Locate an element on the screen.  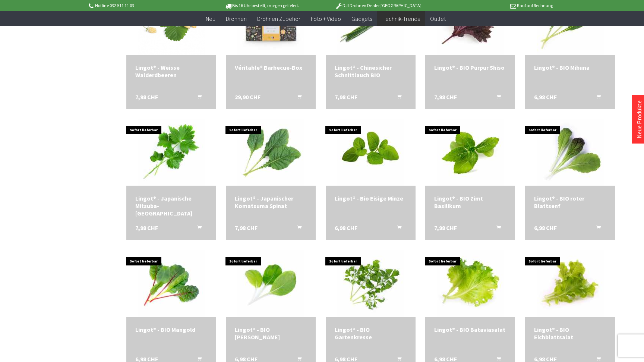
img: Lingot® - BIO Eichblattsalat is located at coordinates (570, 283).